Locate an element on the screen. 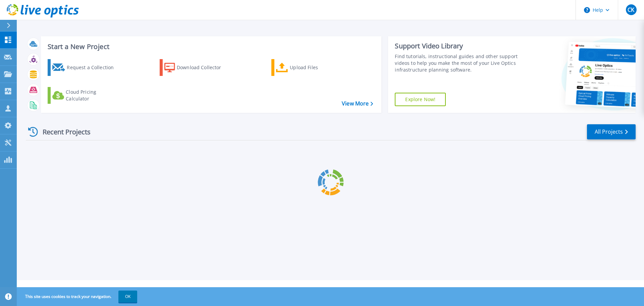 The width and height of the screenshot is (644, 306). span: This site uses cookies to track your navigation. is located at coordinates (78, 296).